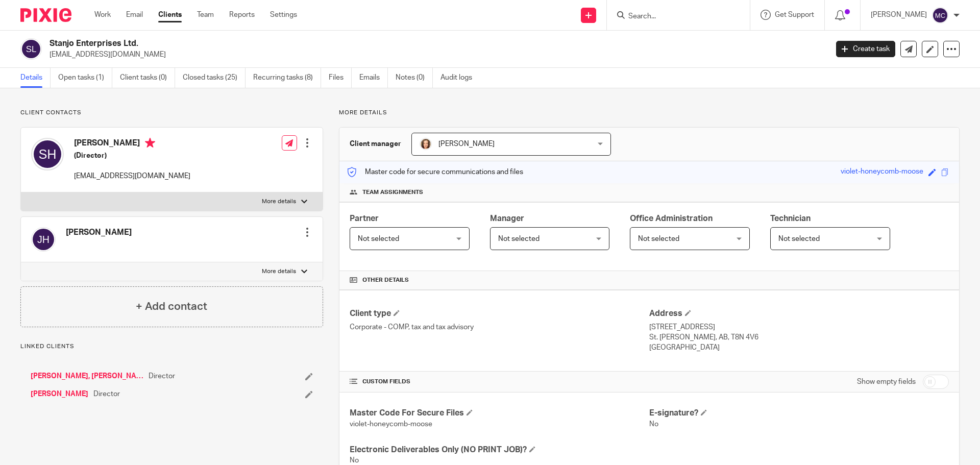 Image resolution: width=980 pixels, height=465 pixels. I want to click on span: violet-honeycomb-moose, so click(391, 425).